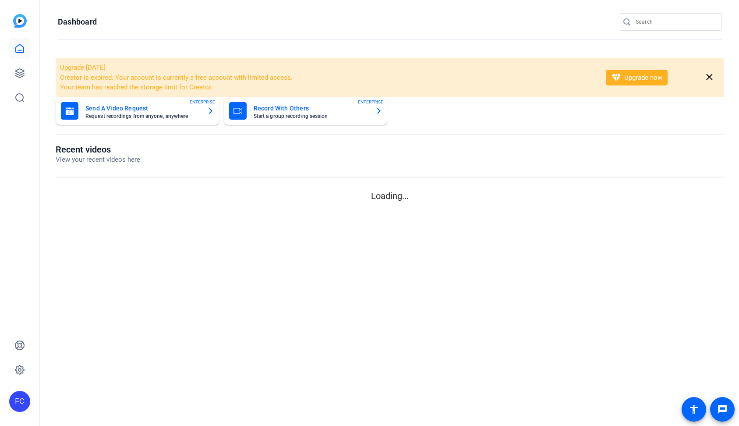 This screenshot has height=426, width=739. What do you see at coordinates (709, 77) in the screenshot?
I see `mat-icon: close` at bounding box center [709, 77].